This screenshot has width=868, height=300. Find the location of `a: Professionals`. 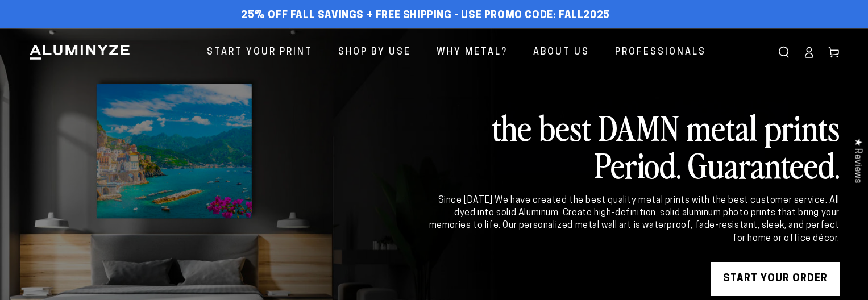

a: Professionals is located at coordinates (661, 52).